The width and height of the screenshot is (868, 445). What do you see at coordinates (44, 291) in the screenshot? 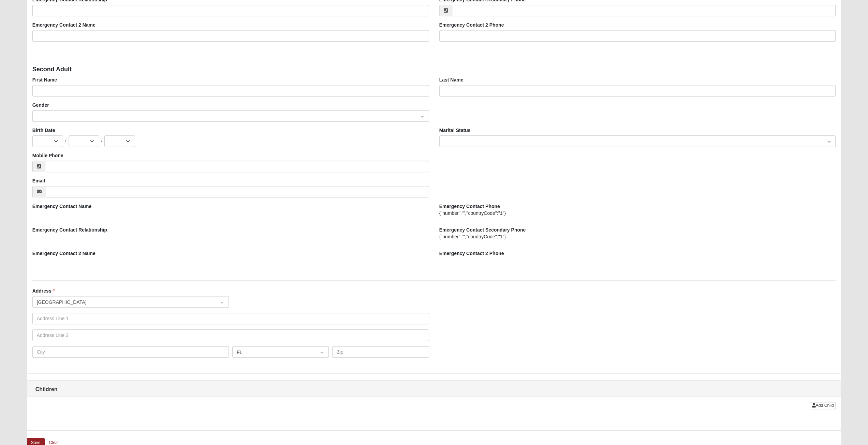
I see `label: Address` at bounding box center [44, 291].